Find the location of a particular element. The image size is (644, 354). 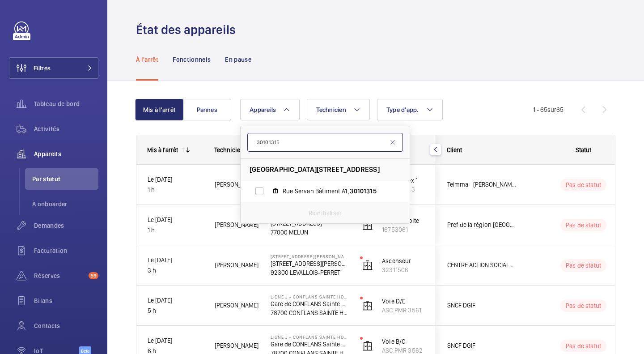

p: 78700 CONFLANS SAINTE HONORINE is located at coordinates (309, 313).